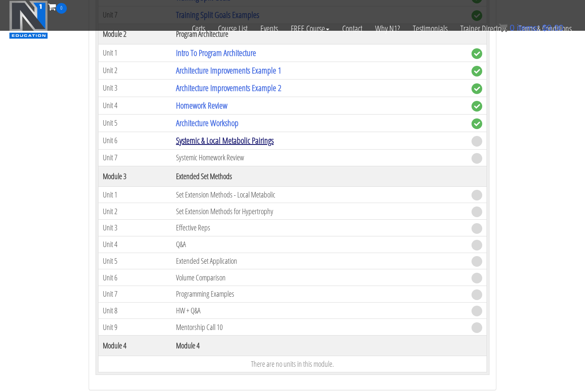  Describe the element at coordinates (528, 28) in the screenshot. I see `span: items:` at that location.